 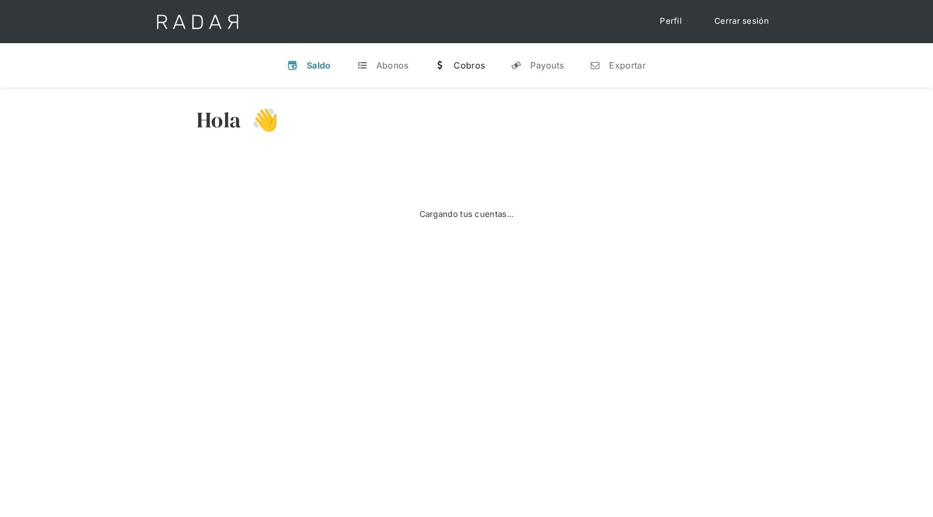 What do you see at coordinates (516, 65) in the screenshot?
I see `div: y` at bounding box center [516, 65].